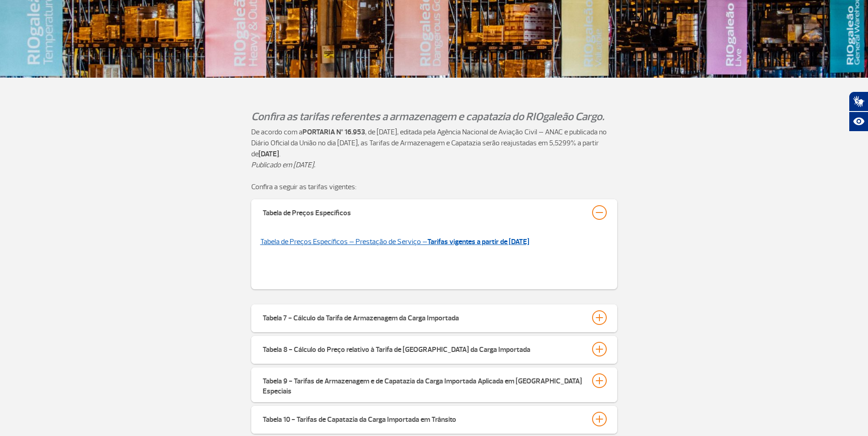 This screenshot has height=436, width=868. What do you see at coordinates (858, 121) in the screenshot?
I see `button: Abrir recursos assistivos.` at bounding box center [858, 121].